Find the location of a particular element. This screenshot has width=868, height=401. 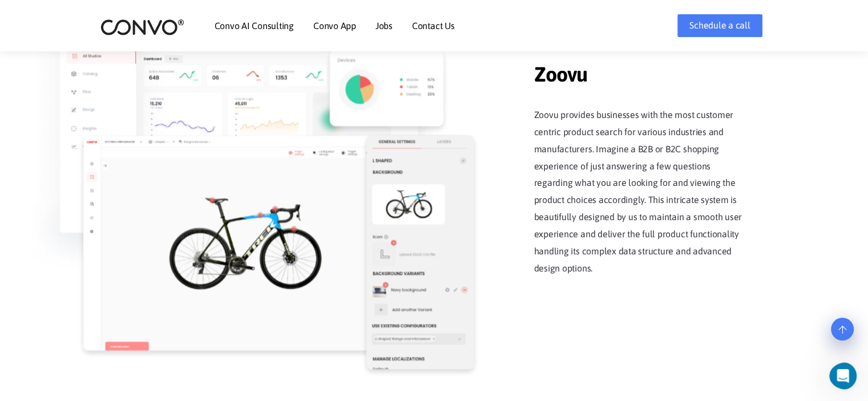

p: Zoovu provides businesses with the most customer centric product search for various industries an... is located at coordinates (643, 191).